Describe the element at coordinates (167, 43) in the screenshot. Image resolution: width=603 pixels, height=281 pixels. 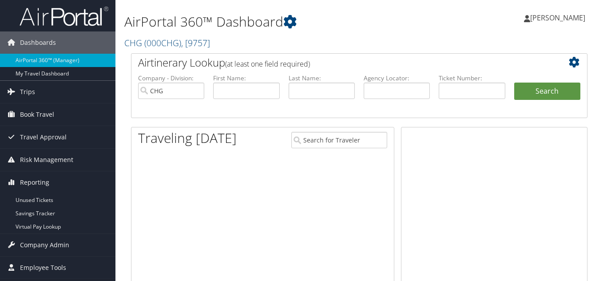
I see `a: CHG` at that location.